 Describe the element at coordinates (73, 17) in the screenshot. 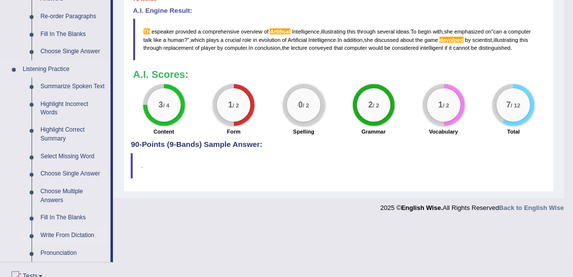

I see `a: Re-order Paragraphs` at that location.